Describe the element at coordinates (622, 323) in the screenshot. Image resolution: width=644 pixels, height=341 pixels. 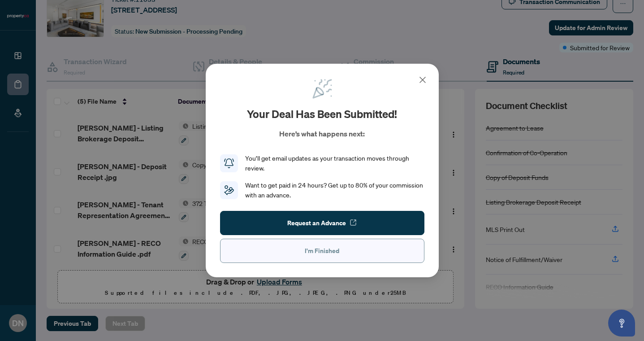
I see `button: Open asap` at that location.